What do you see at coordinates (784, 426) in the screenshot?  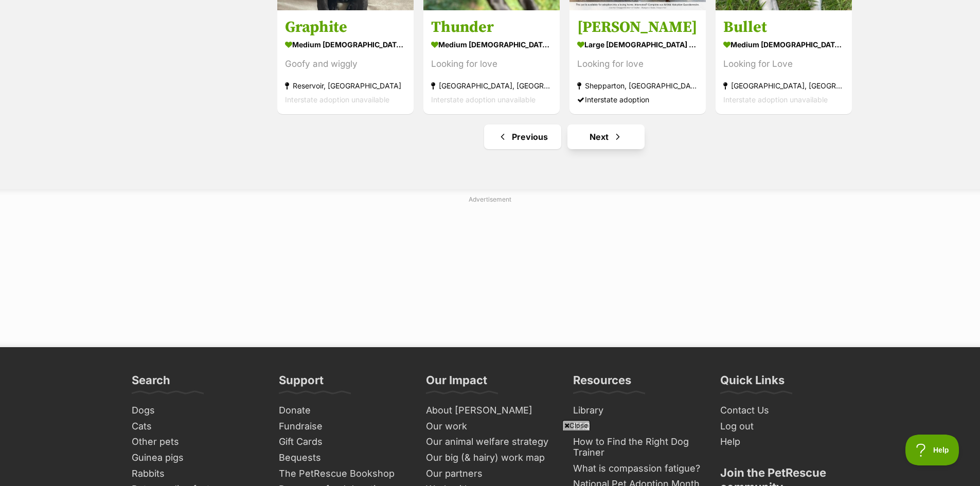 I see `a: Log out` at bounding box center [784, 426].